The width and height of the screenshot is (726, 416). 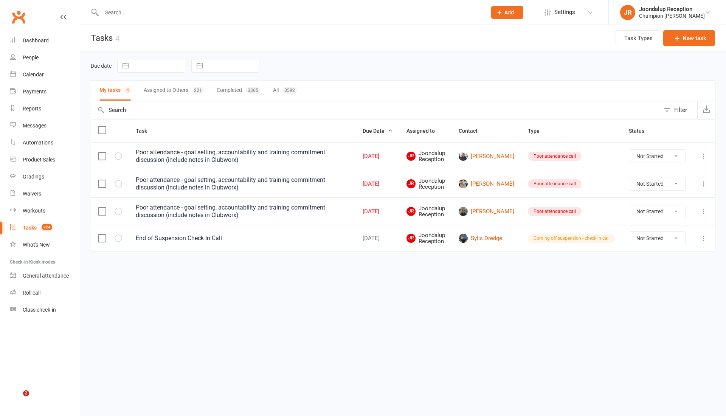 I want to click on button: Filter, so click(x=678, y=110).